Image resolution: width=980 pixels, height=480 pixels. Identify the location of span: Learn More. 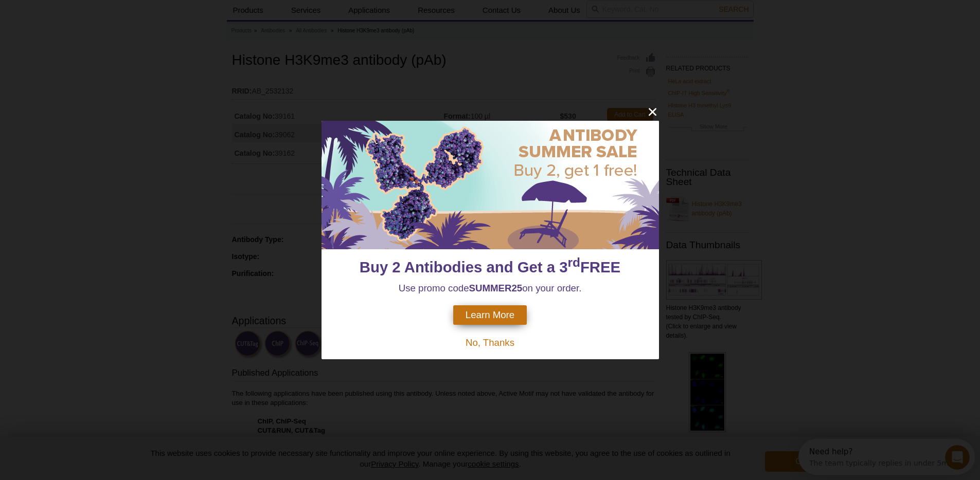
(490, 315).